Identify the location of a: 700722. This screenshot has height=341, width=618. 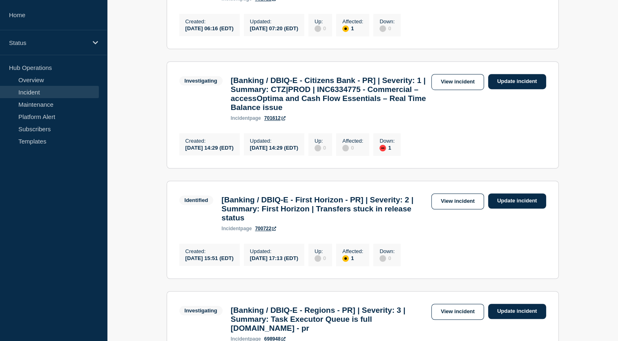
(266, 228).